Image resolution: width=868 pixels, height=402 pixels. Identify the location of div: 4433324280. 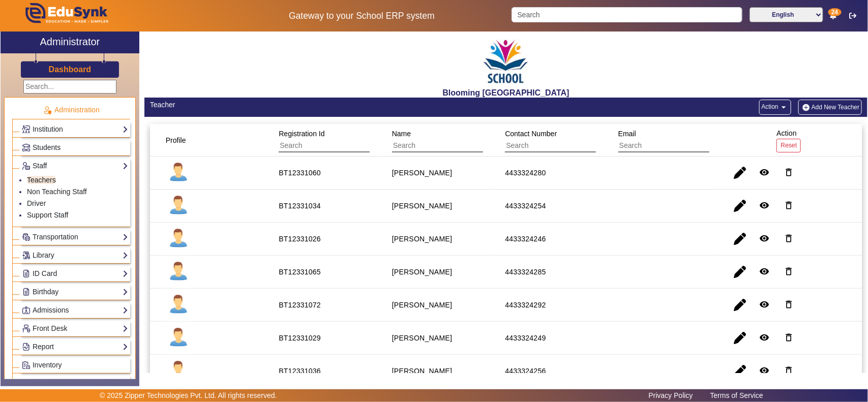
(525, 173).